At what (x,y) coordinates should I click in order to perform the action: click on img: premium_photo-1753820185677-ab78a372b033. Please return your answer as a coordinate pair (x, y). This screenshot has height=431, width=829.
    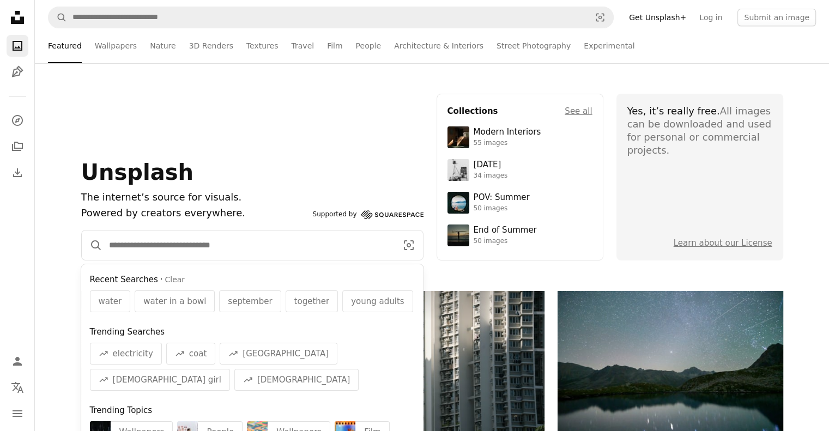
    Looking at the image, I should click on (458, 203).